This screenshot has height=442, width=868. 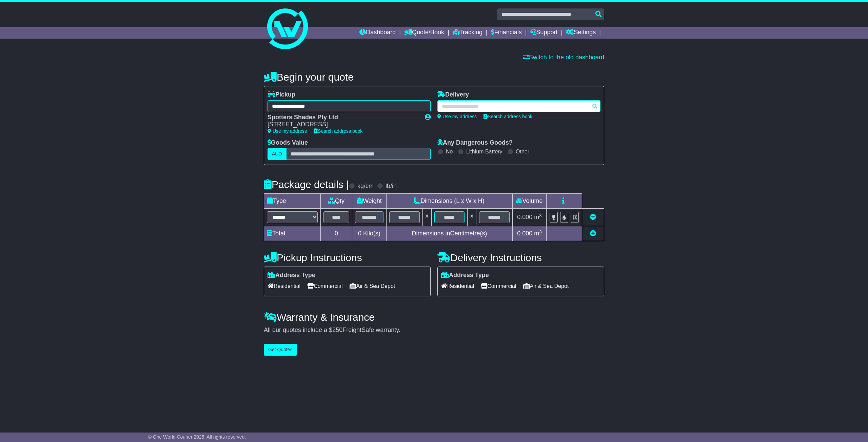 I want to click on td: Type, so click(x=292, y=201).